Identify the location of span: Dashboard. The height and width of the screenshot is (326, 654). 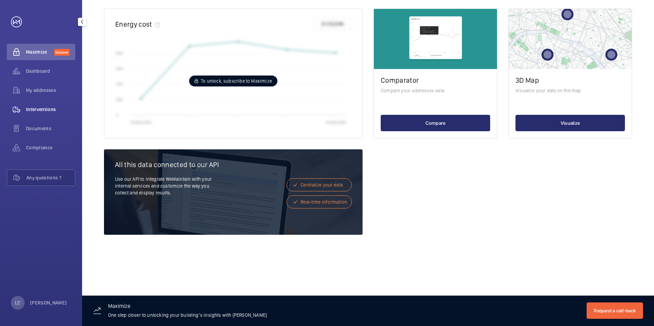
(51, 71).